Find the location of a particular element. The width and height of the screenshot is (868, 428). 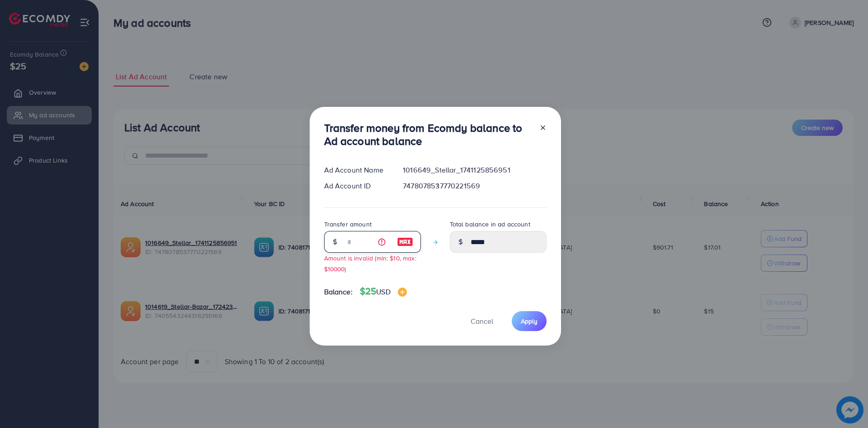

div: Ad Account ID is located at coordinates (356, 186).